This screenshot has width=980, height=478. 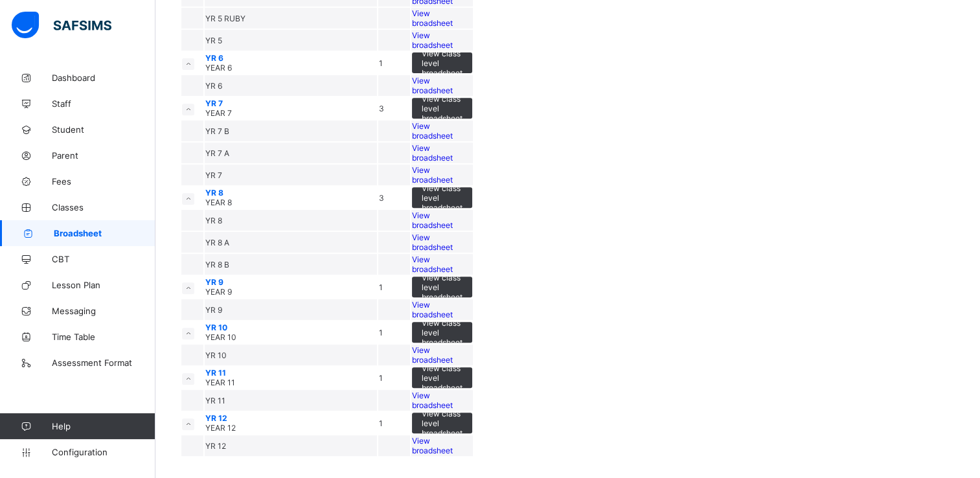 I want to click on span: YR 8 A, so click(x=217, y=243).